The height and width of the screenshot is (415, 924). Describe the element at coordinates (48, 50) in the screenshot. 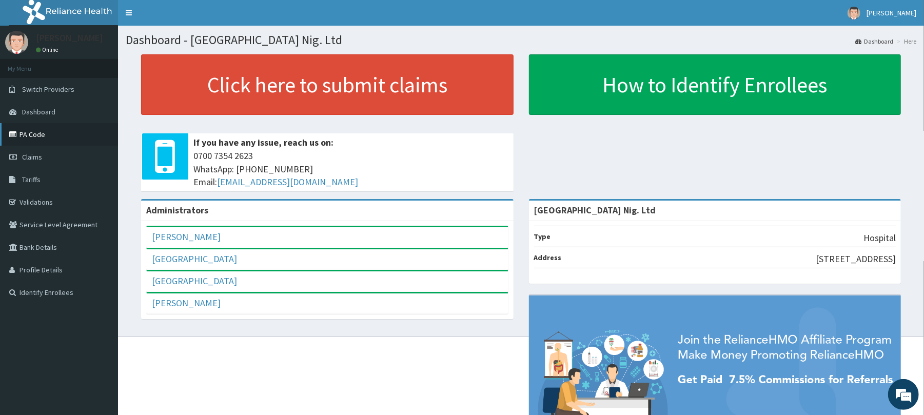

I see `a: Online` at that location.